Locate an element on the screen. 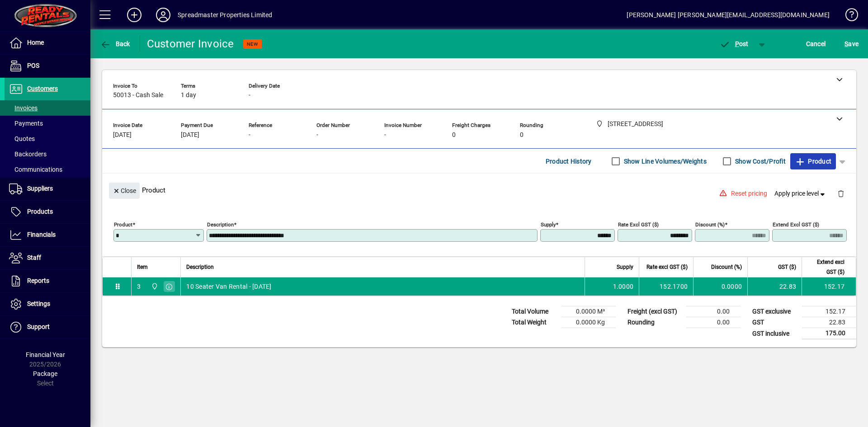  button: Delete is located at coordinates (841, 193).